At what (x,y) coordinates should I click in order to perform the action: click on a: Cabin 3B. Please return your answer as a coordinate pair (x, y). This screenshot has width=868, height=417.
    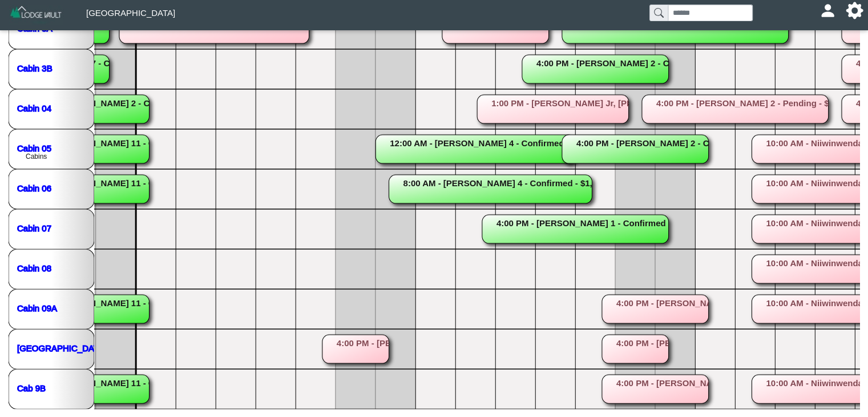
    Looking at the image, I should click on (35, 68).